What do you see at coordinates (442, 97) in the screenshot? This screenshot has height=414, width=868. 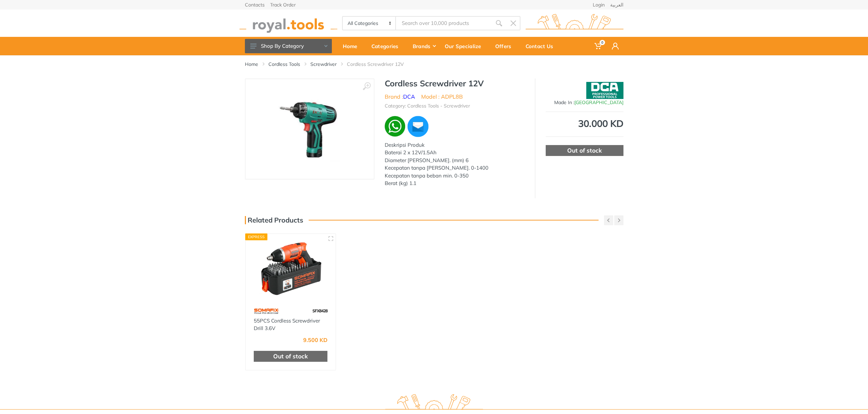 I see `li: Model : ADPL8B` at bounding box center [442, 97].